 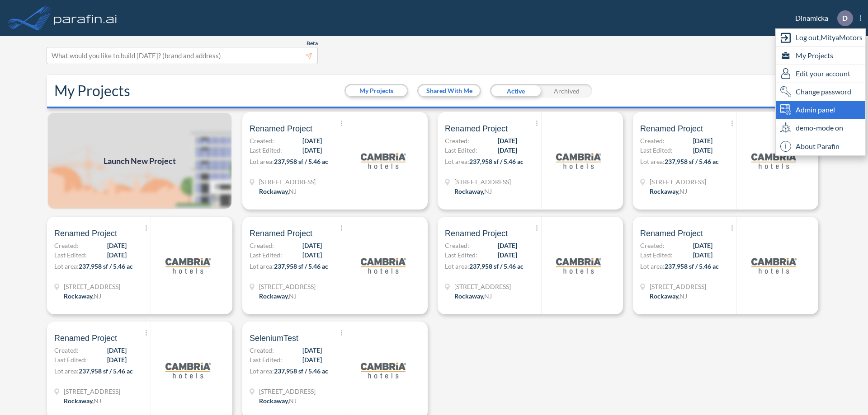 I want to click on p: D, so click(x=845, y=18).